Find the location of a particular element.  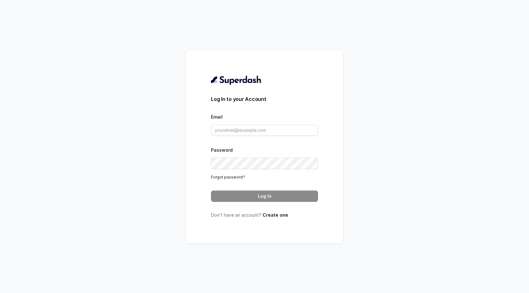

a: Create one is located at coordinates (275, 214).